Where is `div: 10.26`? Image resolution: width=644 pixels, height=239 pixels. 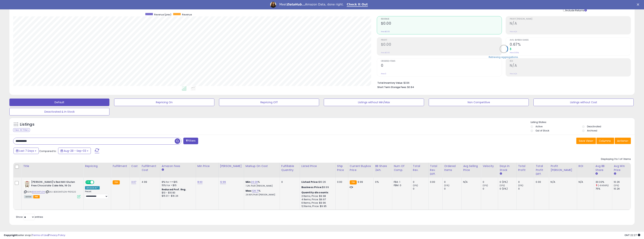 div: 10.26 is located at coordinates (622, 182).